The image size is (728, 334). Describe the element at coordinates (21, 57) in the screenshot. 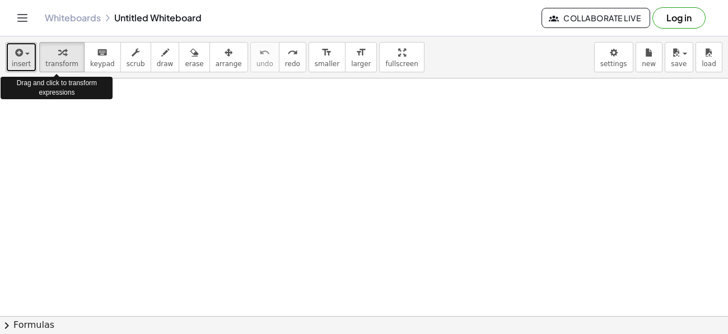

I see `button: insert` at that location.